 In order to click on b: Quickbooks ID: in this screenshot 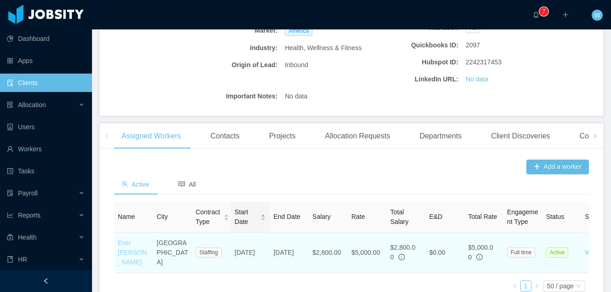, I will do `click(417, 45)`.